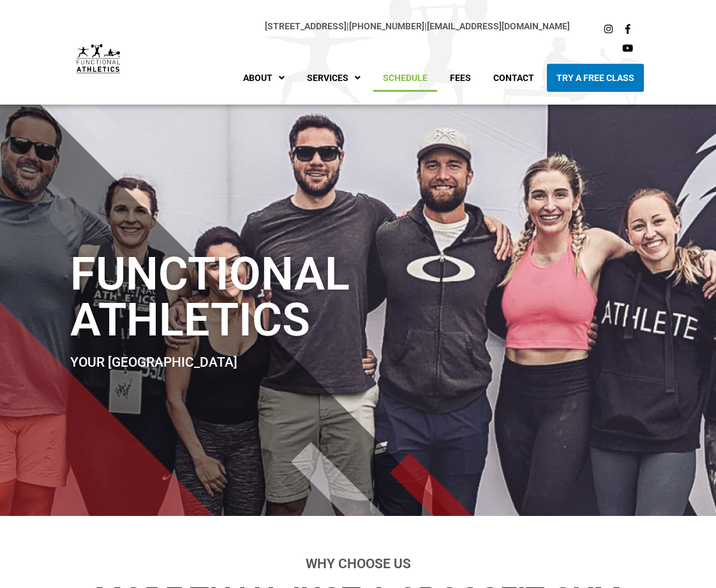 The image size is (716, 588). I want to click on h2: Why Choose Us, so click(358, 564).